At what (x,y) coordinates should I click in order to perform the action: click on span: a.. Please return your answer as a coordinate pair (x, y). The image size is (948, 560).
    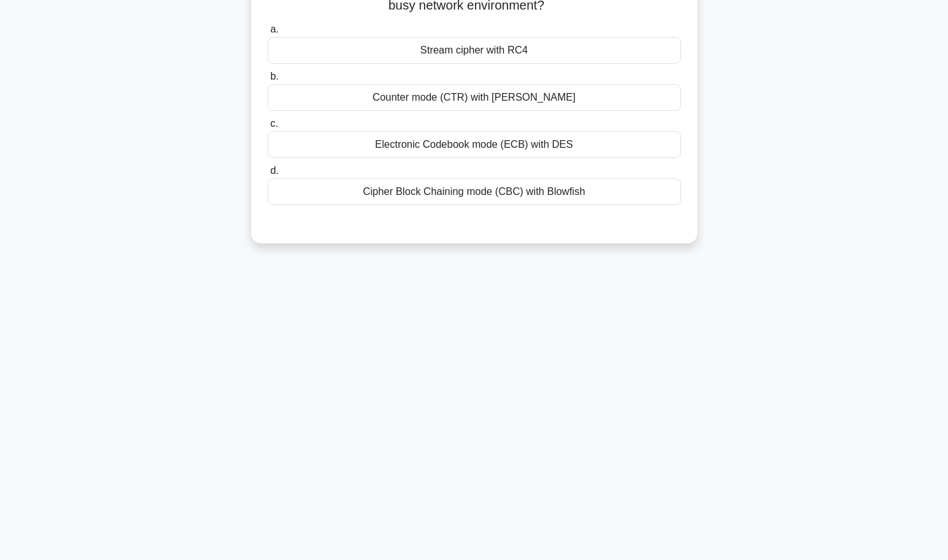
    Looking at the image, I should click on (274, 29).